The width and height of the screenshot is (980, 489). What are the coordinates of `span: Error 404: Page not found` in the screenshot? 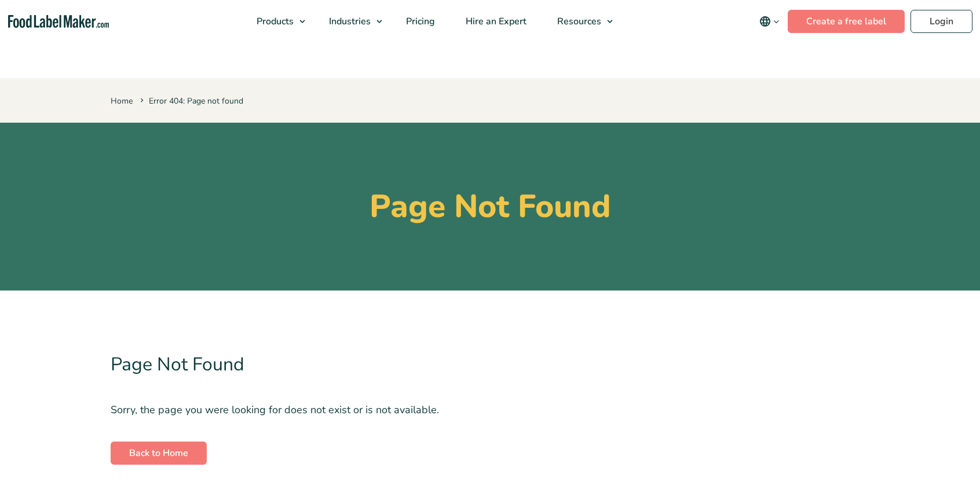 It's located at (191, 101).